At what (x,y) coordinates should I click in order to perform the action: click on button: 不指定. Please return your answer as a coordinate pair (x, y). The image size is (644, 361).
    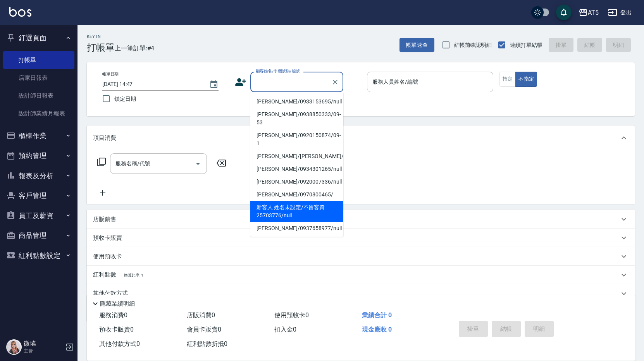
    Looking at the image, I should click on (526, 79).